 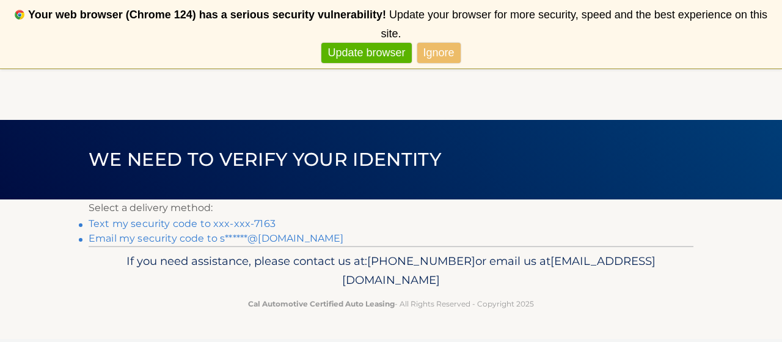 I want to click on a: Text my security code to xxx-xxx-7163, so click(x=182, y=223).